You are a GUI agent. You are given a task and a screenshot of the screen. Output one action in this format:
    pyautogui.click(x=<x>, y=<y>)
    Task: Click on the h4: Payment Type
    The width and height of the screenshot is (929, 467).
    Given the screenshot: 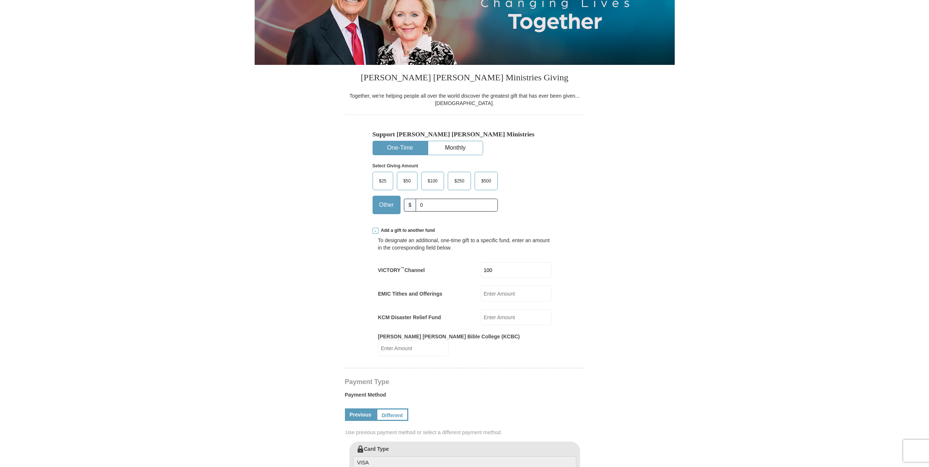 What is the action you would take?
    pyautogui.click(x=465, y=382)
    